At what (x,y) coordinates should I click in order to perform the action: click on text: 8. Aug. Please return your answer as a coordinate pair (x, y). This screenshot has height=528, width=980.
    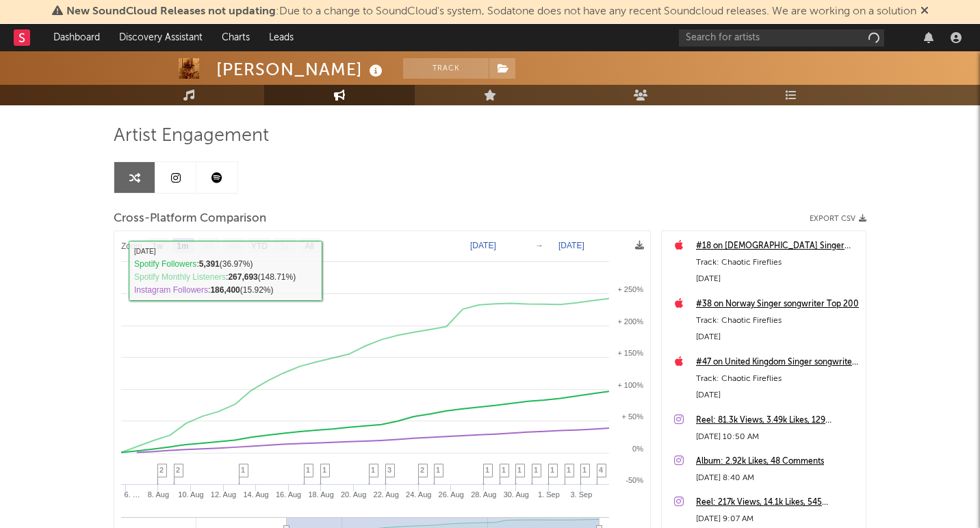
    Looking at the image, I should click on (158, 494).